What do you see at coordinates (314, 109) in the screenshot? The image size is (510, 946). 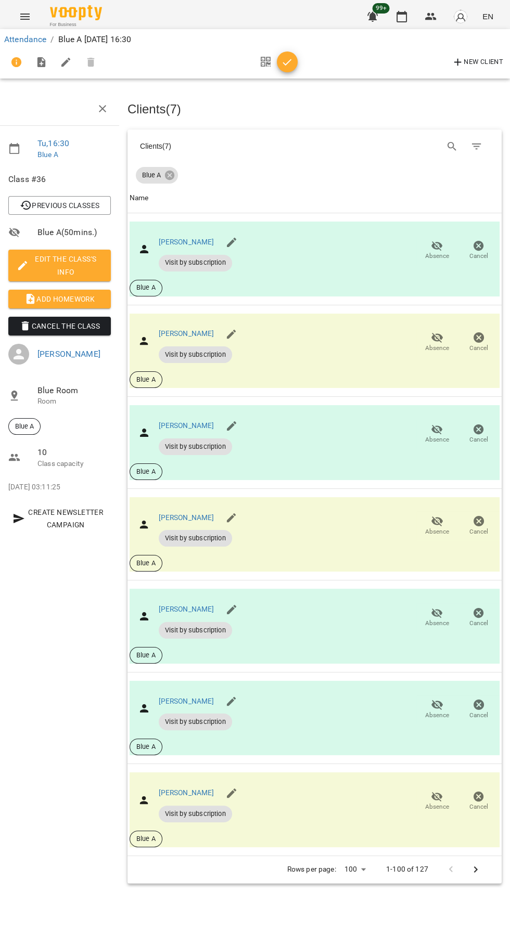 I see `h3: Clients ( 7 )` at bounding box center [314, 109].